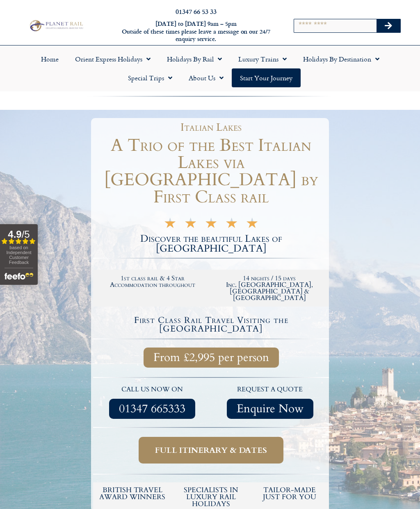  Describe the element at coordinates (211, 128) in the screenshot. I see `h1: Italian Lakes` at that location.